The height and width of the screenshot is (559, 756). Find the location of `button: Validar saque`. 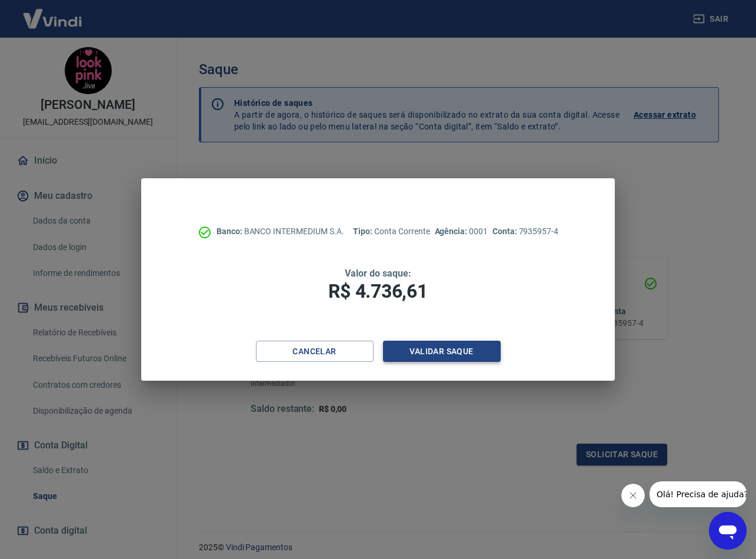

button: Validar saque is located at coordinates (442, 352).